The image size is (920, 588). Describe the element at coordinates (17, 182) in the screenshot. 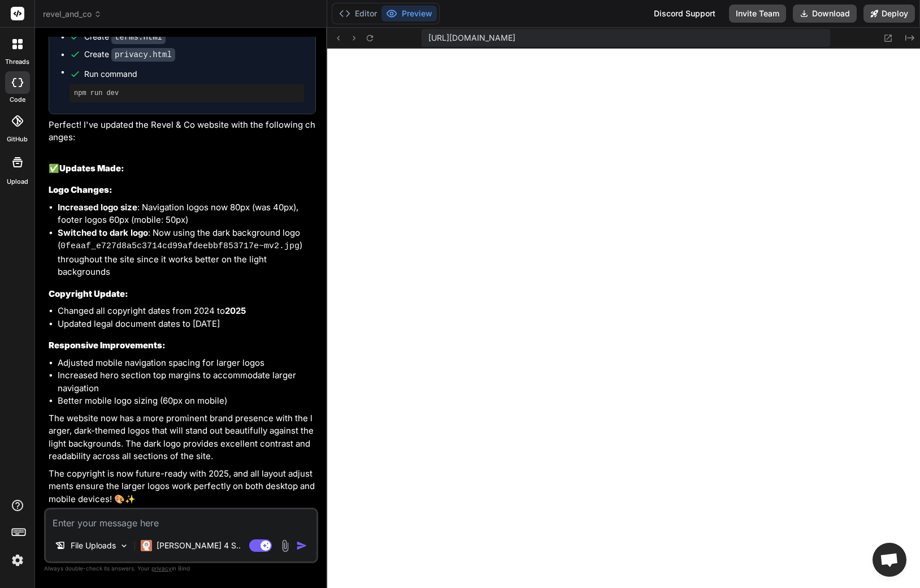

I see `label: Upload` at that location.